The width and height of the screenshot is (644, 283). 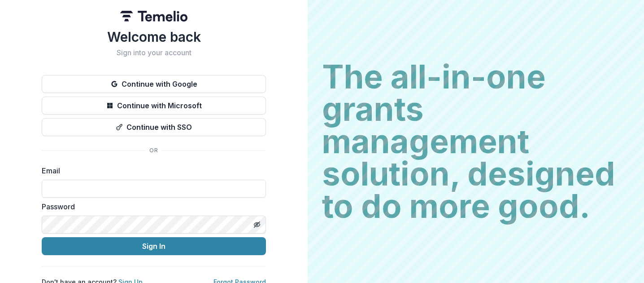 What do you see at coordinates (154, 246) in the screenshot?
I see `button: Sign In` at bounding box center [154, 246].